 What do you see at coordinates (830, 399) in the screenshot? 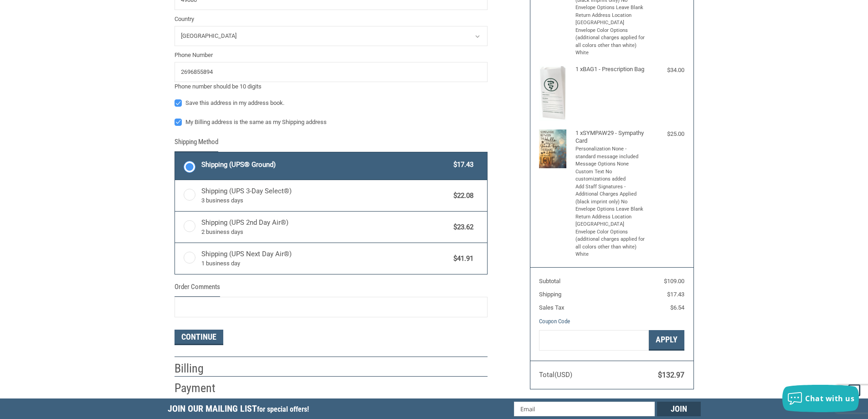
I see `span: Chat with us` at bounding box center [830, 399].